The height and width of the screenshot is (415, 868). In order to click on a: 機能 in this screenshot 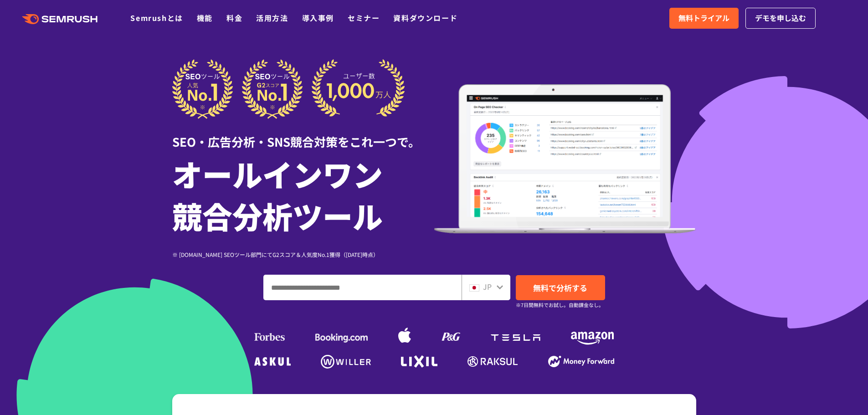, I will do `click(204, 18)`.